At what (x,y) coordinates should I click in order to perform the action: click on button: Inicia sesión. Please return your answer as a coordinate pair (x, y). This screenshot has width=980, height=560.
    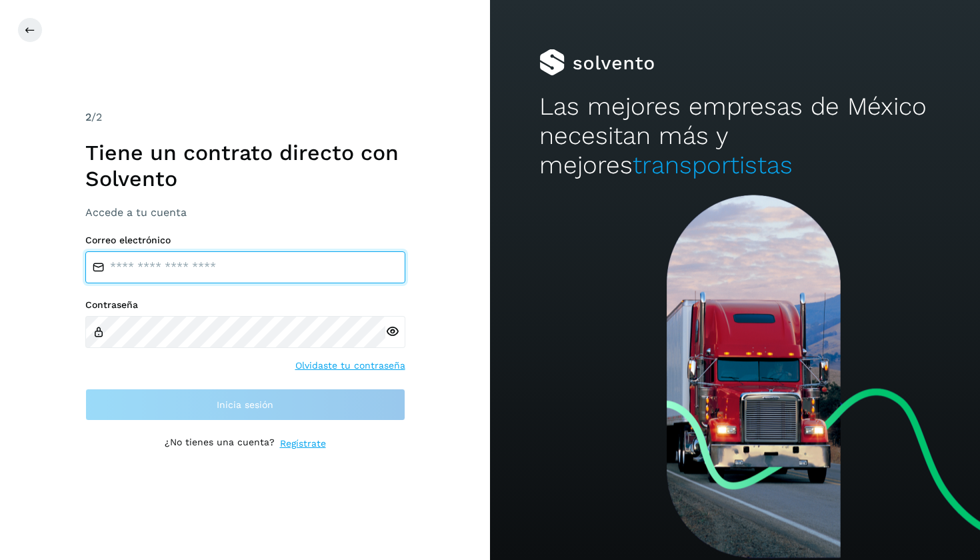
    Looking at the image, I should click on (246, 404).